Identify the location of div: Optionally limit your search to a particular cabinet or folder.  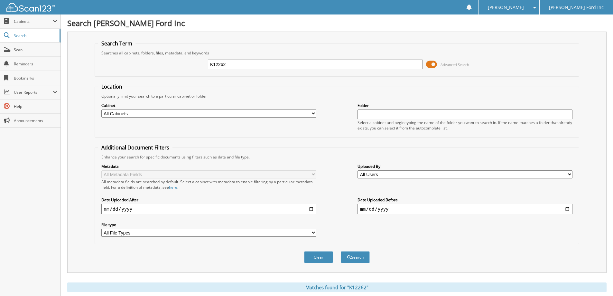
(337, 96).